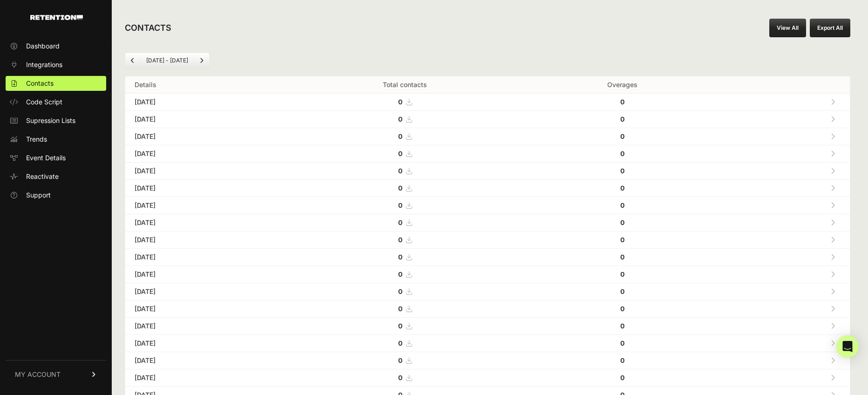 The image size is (868, 395). I want to click on span: Reactivate, so click(43, 177).